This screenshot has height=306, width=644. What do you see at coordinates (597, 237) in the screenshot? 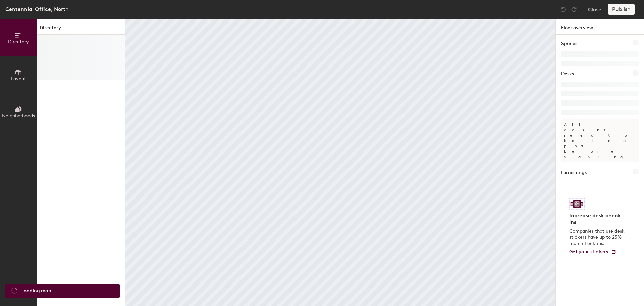
I see `p: Companies that use desk stickers have up to 25% more check-ins.` at bounding box center [597, 237].